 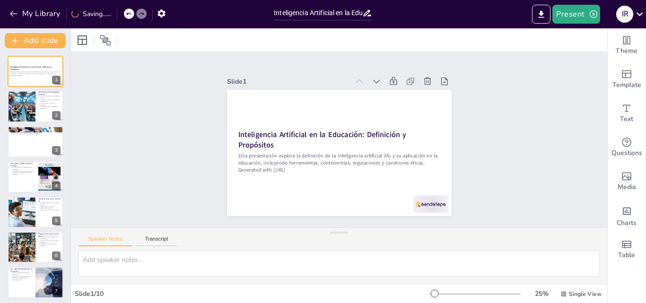 I want to click on p: Sistemas de tutoría ofrecen apoyo personalizado., so click(x=35, y=134).